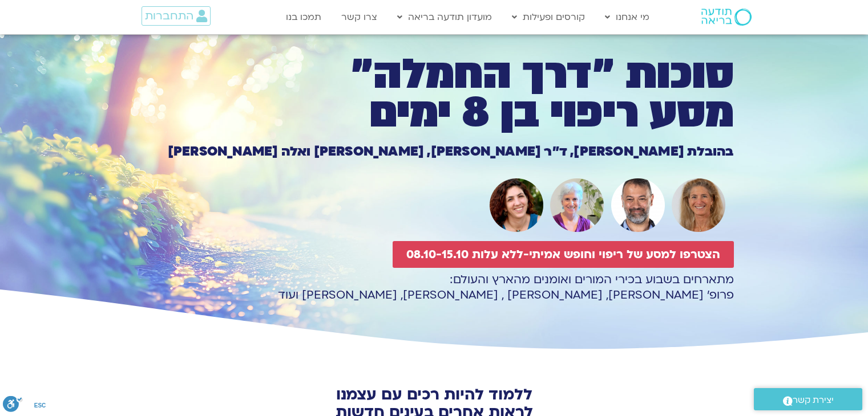 Image resolution: width=868 pixels, height=416 pixels. I want to click on a: תמכו בנו, so click(303, 17).